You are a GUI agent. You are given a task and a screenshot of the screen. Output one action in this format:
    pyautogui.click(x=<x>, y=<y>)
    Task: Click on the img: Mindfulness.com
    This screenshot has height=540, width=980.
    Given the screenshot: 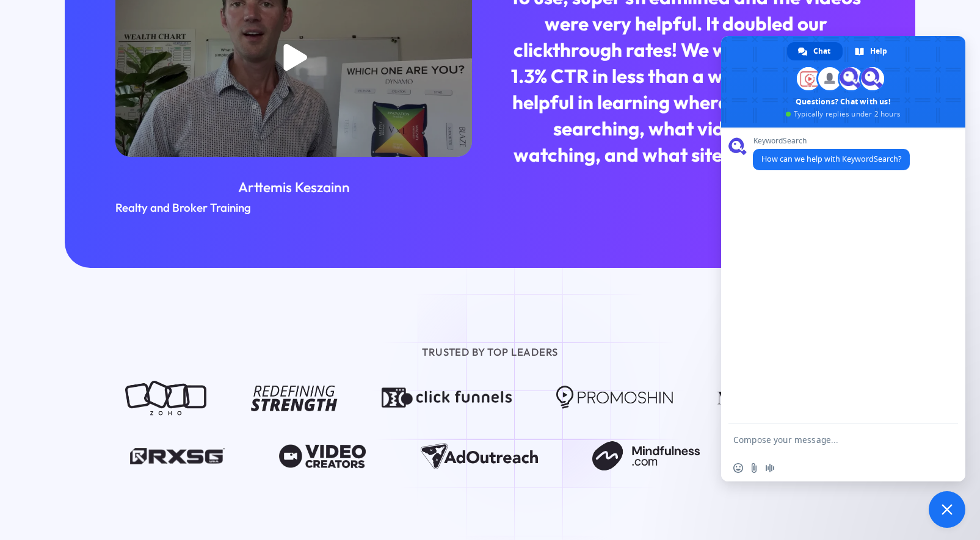 What is the action you would take?
    pyautogui.click(x=645, y=456)
    